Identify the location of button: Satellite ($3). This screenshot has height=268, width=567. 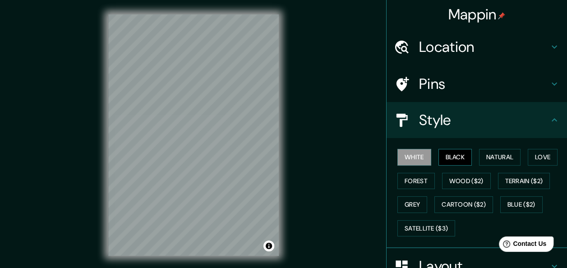
(426, 228).